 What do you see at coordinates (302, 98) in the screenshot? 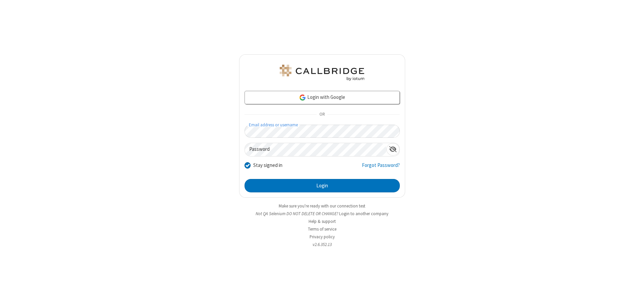
I see `img: google-icon.png` at bounding box center [302, 98].